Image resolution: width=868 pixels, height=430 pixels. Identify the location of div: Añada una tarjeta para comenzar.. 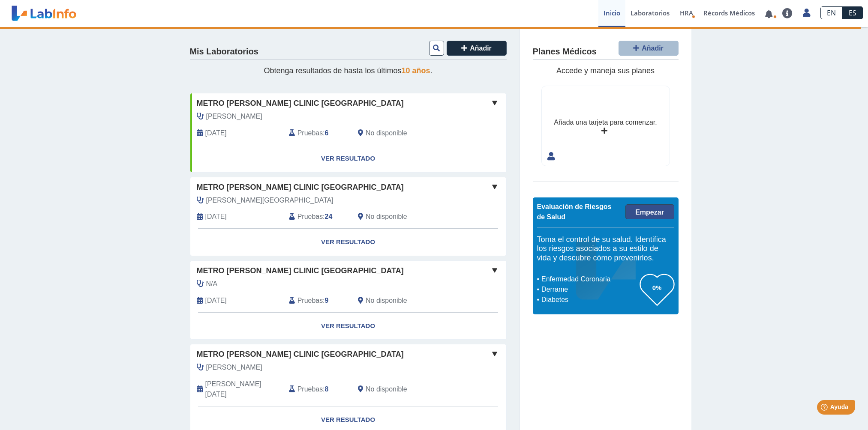
(605, 123).